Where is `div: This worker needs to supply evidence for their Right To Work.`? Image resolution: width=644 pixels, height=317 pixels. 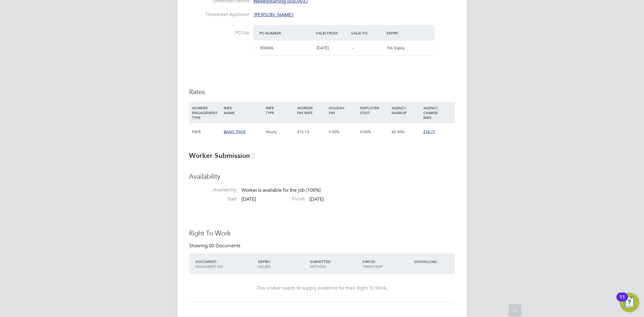
div: This worker needs to supply evidence for their Right To Work. is located at coordinates (322, 288).